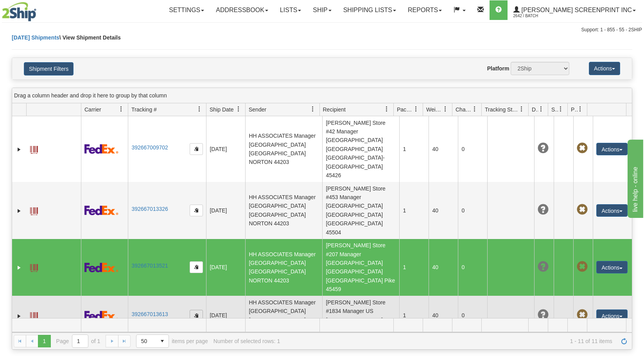 This screenshot has height=356, width=644. I want to click on span: Delivery Status, so click(534, 110).